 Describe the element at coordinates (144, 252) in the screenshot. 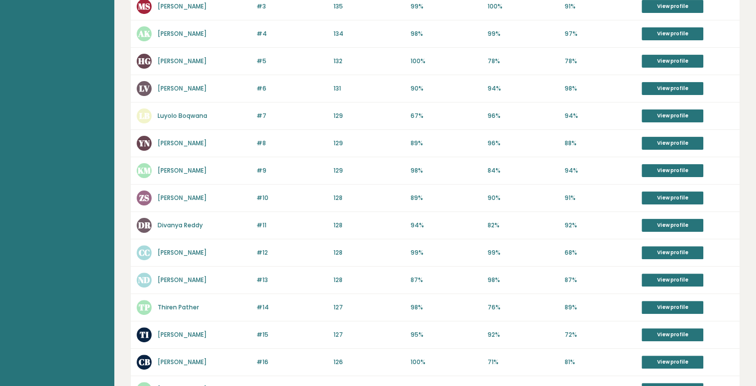

I see `text: CC` at that location.